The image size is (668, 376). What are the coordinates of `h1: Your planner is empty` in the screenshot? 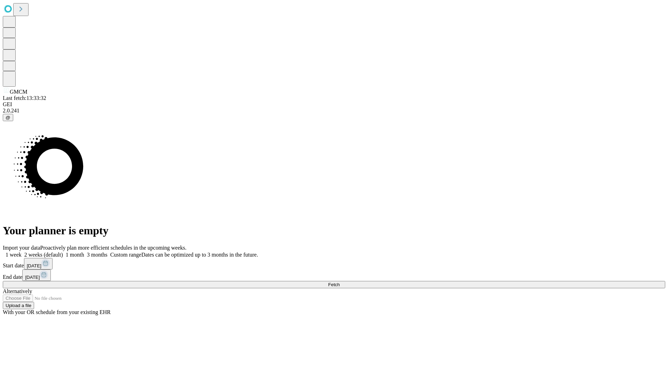 It's located at (334, 230).